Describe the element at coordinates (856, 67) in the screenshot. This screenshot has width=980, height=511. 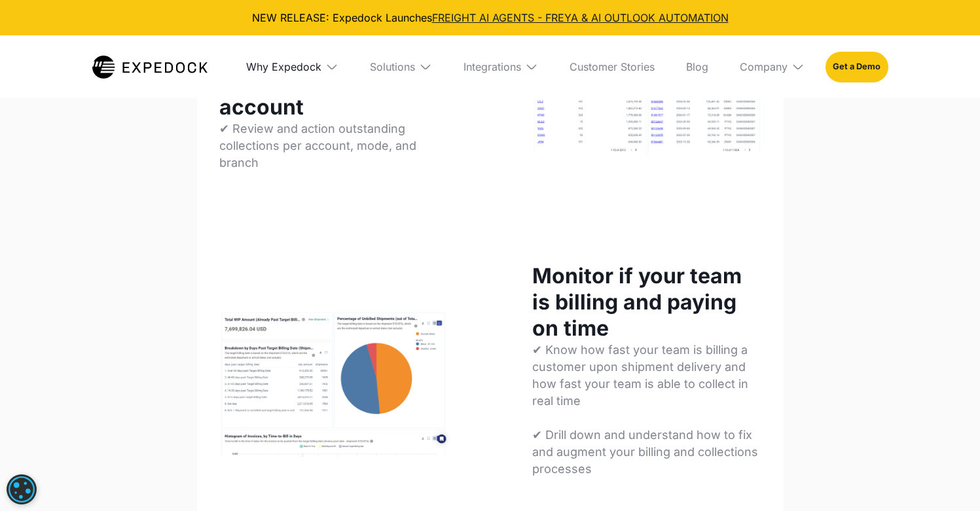
I see `a: Get a Demo` at that location.